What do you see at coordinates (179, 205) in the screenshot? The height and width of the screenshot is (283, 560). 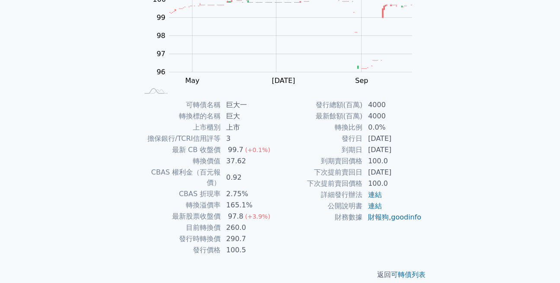 I see `td: 轉換溢價率` at bounding box center [179, 205].